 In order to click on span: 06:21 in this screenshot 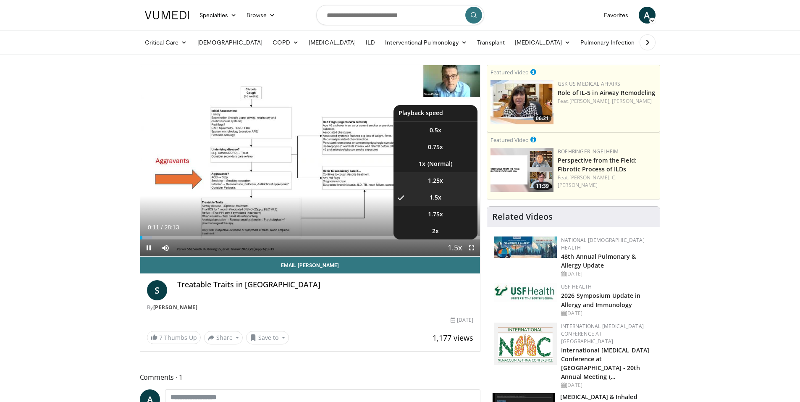, I will do `click(542, 118)`.